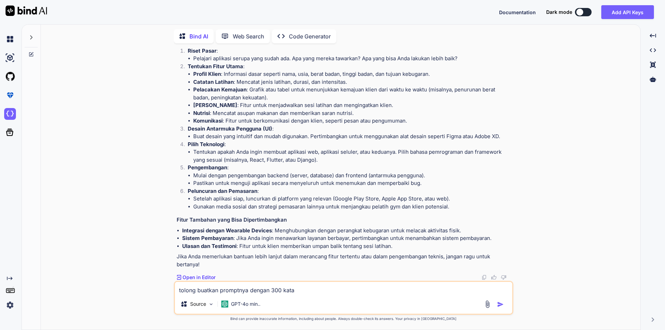 The width and height of the screenshot is (665, 330). Describe the element at coordinates (10, 77) in the screenshot. I see `img: githubLight` at that location.